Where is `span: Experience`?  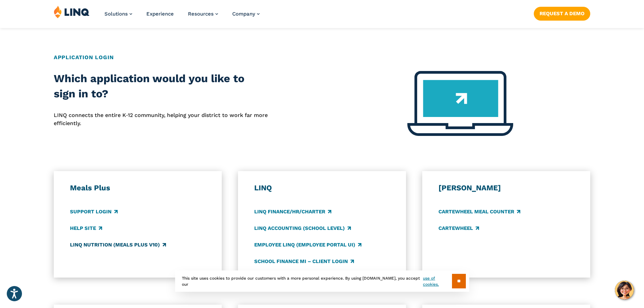 span: Experience is located at coordinates (160, 14).